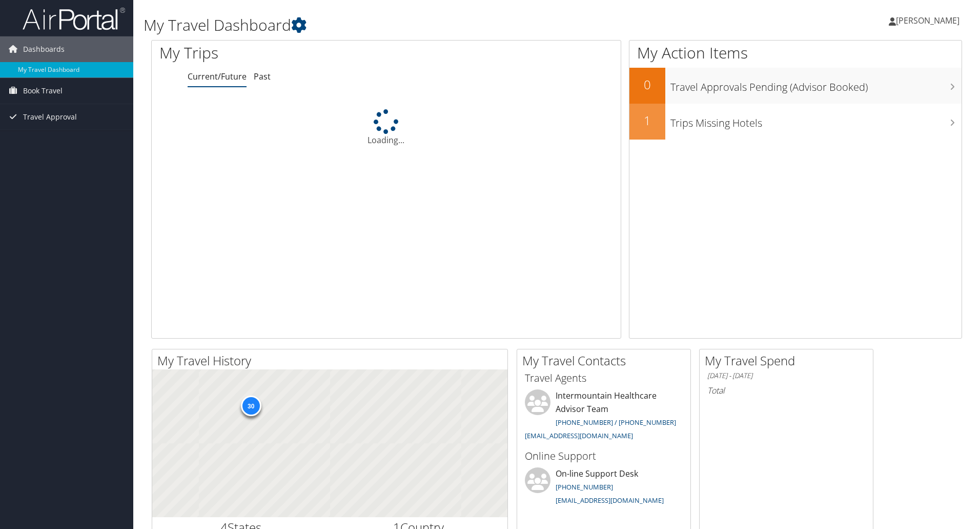 The width and height of the screenshot is (980, 529). Describe the element at coordinates (815, 121) in the screenshot. I see `h3: Trips Missing Hotels` at that location.